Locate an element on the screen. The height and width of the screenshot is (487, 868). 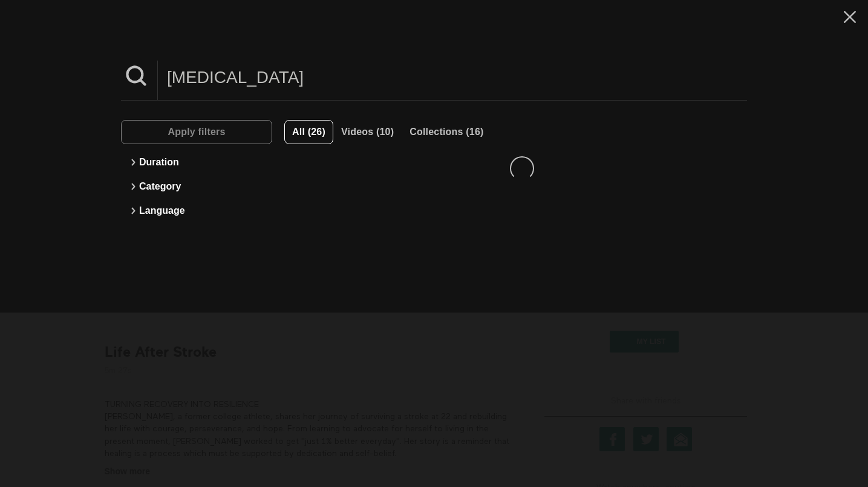
span: Collections (16) is located at coordinates (447, 131).